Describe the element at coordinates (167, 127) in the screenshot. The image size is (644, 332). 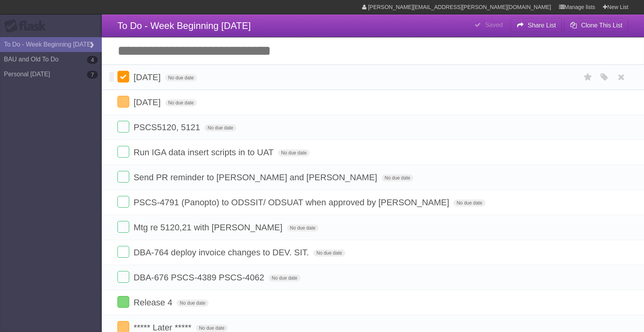
I see `span: PSCS5120, 5121` at that location.